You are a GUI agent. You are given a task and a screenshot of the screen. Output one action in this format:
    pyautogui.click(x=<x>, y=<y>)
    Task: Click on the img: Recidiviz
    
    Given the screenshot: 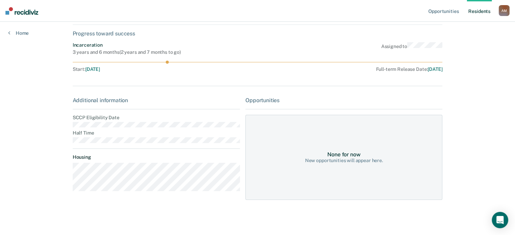 What is the action you would take?
    pyautogui.click(x=22, y=11)
    